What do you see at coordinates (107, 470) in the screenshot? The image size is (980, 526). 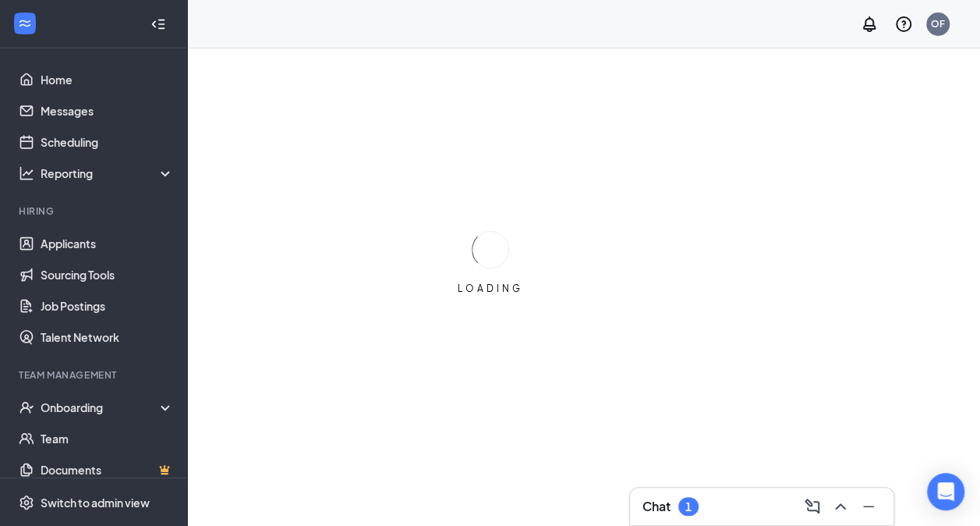 I see `a: DocumentsCrown` at bounding box center [107, 470].